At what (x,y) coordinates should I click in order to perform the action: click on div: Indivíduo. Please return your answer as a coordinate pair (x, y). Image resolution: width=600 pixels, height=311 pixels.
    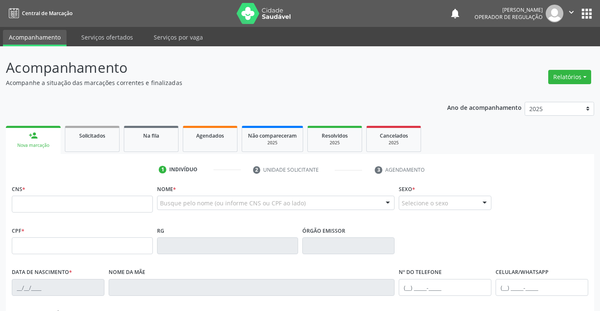
    Looking at the image, I should click on (183, 170).